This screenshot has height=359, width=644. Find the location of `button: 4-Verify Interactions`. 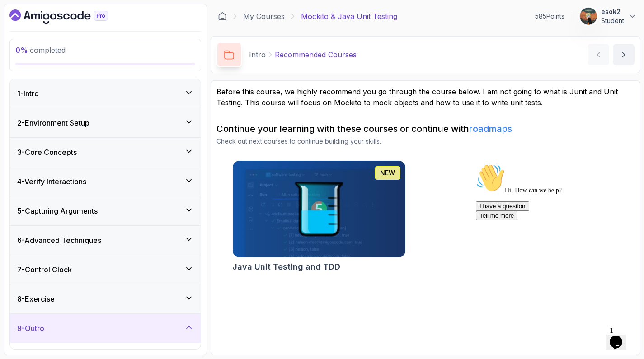

button: 4-Verify Interactions is located at coordinates (105, 181).